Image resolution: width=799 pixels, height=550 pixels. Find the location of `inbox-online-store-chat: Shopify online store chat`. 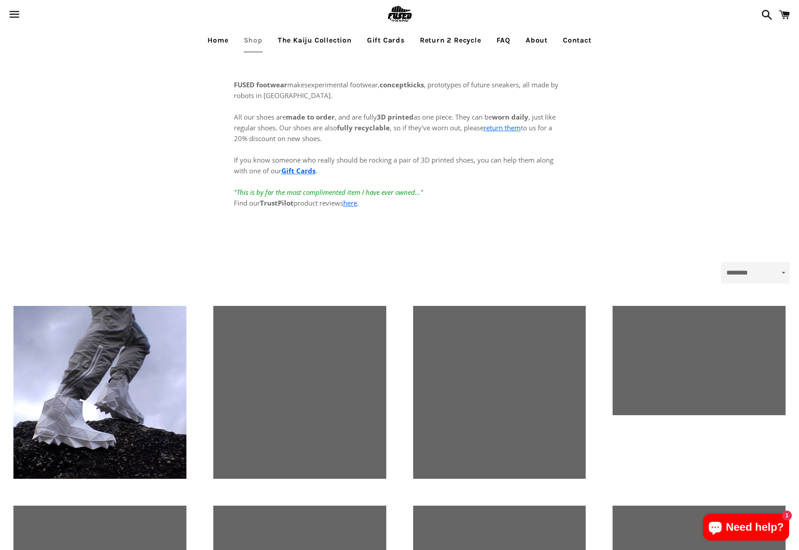

inbox-online-store-chat: Shopify online store chat is located at coordinates (746, 528).